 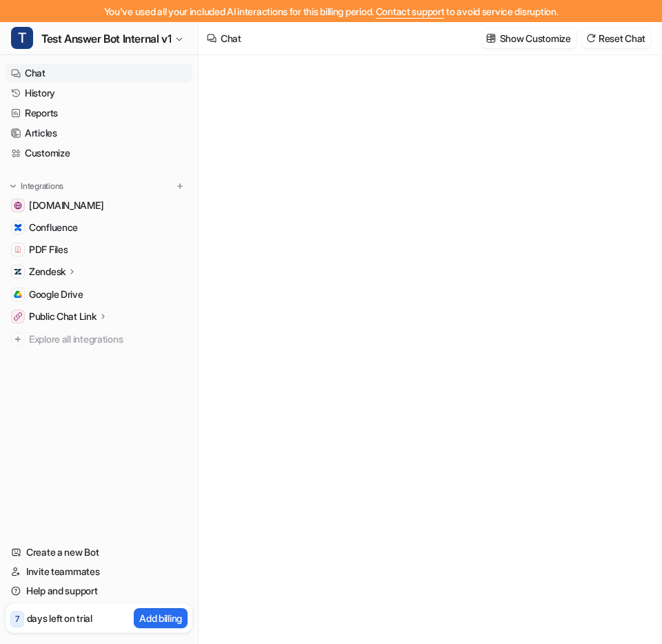 I want to click on span: Confluence, so click(x=53, y=228).